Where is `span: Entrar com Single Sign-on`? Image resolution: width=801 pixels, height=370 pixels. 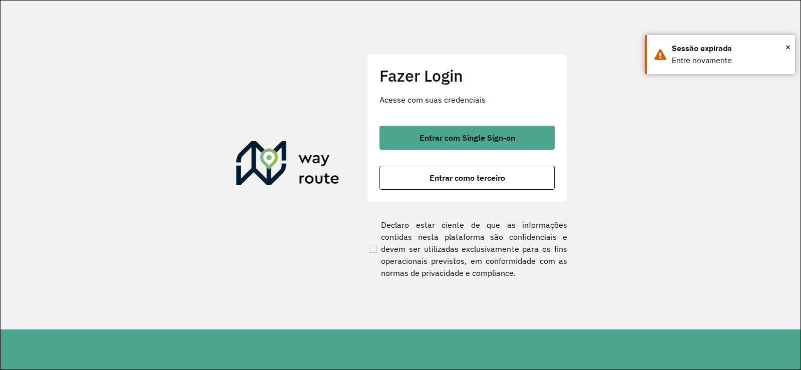
span: Entrar com Single Sign-on is located at coordinates (467, 138).